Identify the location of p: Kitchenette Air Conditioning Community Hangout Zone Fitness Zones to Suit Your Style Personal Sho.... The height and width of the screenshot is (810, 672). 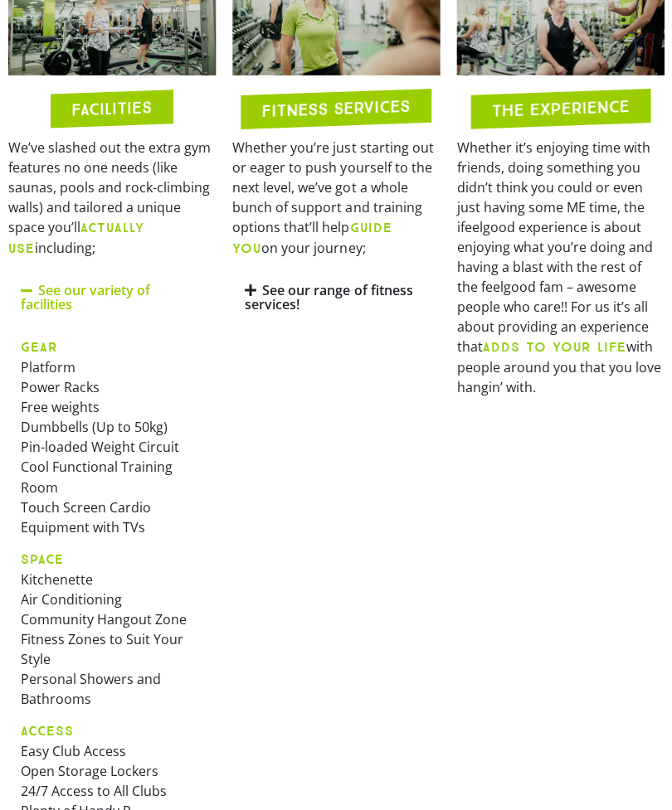
(112, 627).